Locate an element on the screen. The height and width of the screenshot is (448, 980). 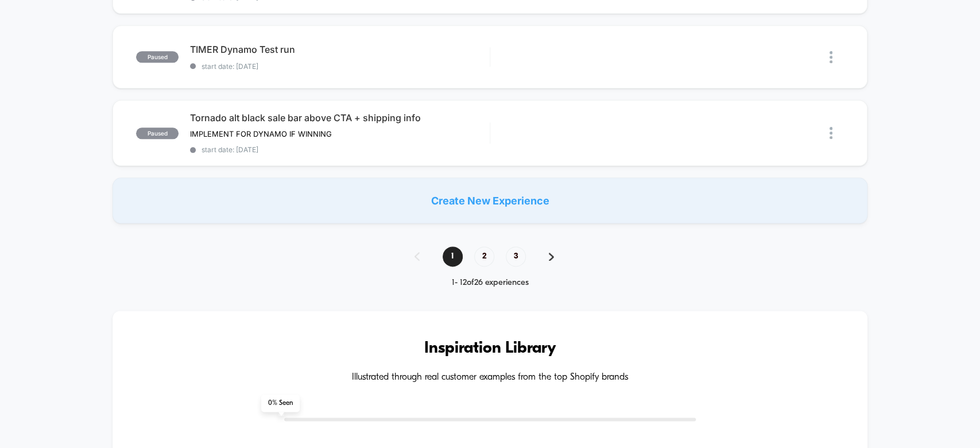
span: 2 is located at coordinates (484, 256).